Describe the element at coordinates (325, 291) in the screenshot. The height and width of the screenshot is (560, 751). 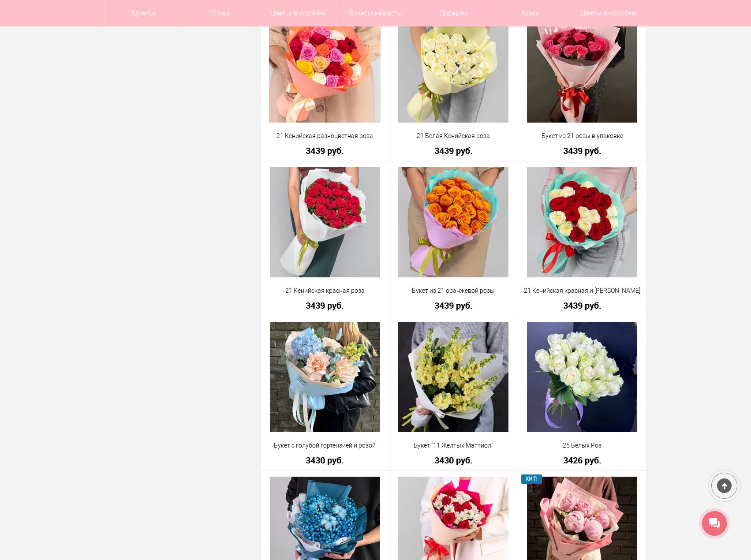
I see `a: 21 Кенийская красная роза` at that location.